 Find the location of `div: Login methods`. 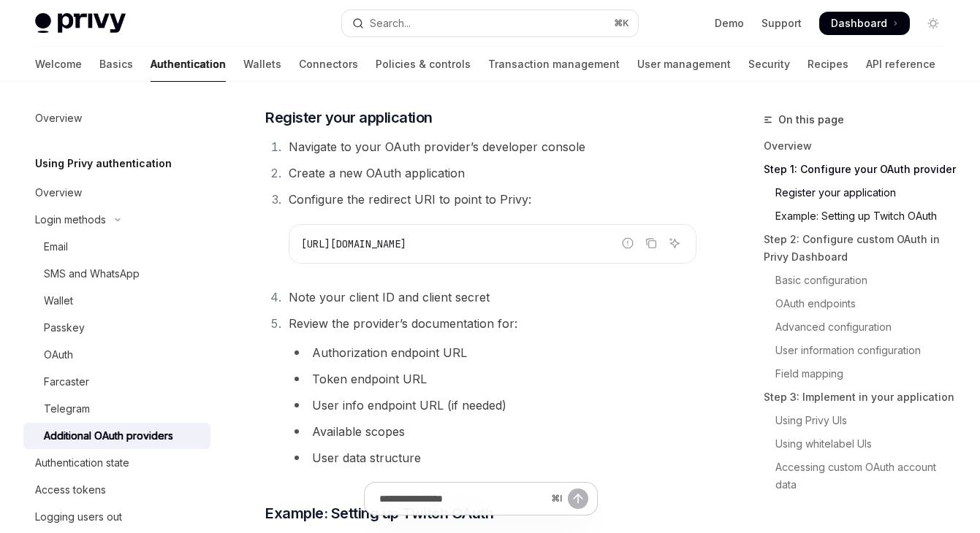

div: Login methods is located at coordinates (70, 220).